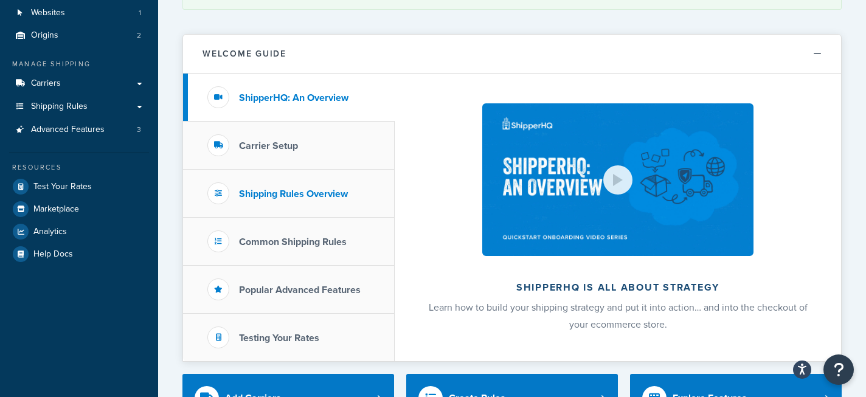 This screenshot has height=397, width=866. What do you see at coordinates (67, 129) in the screenshot?
I see `span: Advanced Features` at bounding box center [67, 129].